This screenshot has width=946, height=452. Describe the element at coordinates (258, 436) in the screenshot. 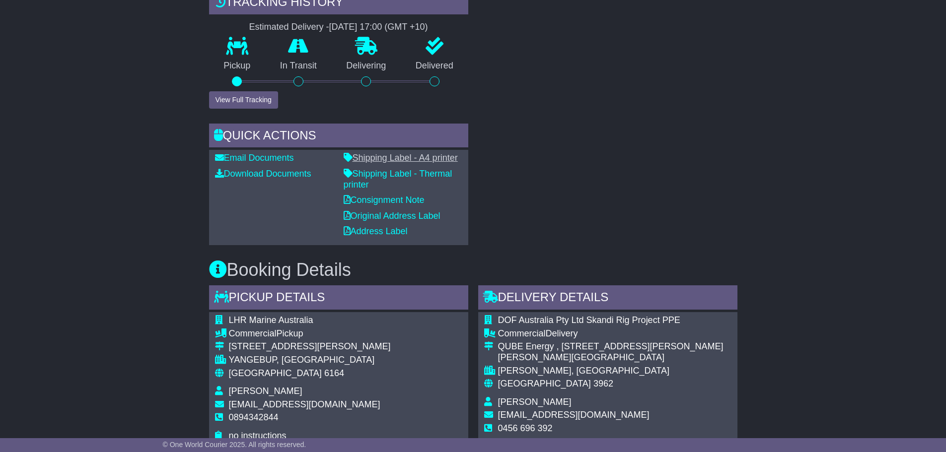

I see `span: no instructions` at that location.